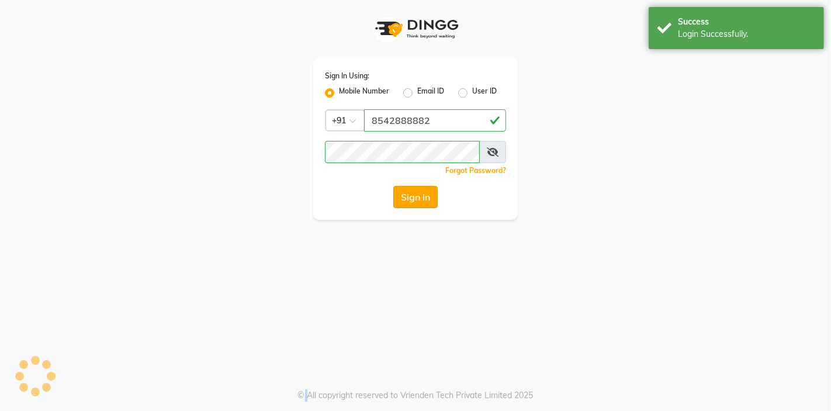 The width and height of the screenshot is (831, 411). Describe the element at coordinates (476, 170) in the screenshot. I see `a: Forgot Password?` at that location.